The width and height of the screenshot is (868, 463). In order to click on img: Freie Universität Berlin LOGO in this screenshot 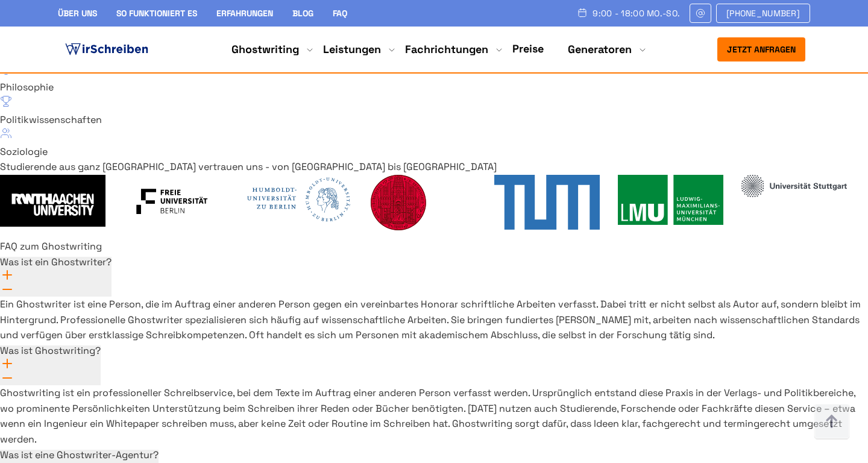, I will do `click(176, 204)`.